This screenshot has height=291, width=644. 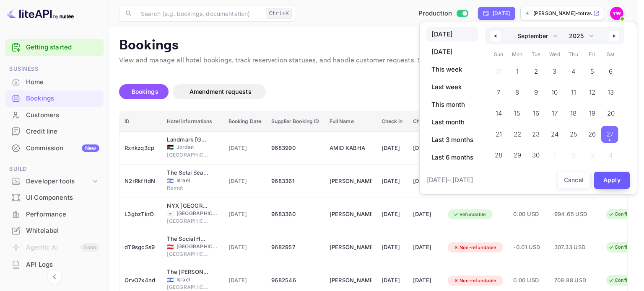 I want to click on button: 13, so click(x=611, y=91).